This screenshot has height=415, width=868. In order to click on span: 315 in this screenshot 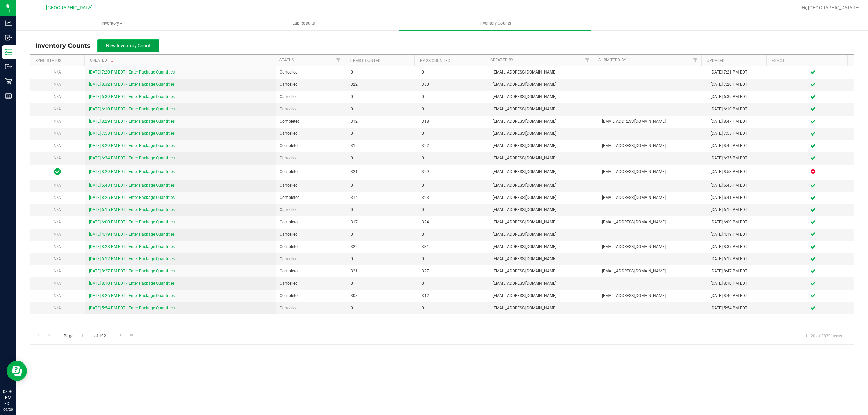, I will do `click(382, 146)`.